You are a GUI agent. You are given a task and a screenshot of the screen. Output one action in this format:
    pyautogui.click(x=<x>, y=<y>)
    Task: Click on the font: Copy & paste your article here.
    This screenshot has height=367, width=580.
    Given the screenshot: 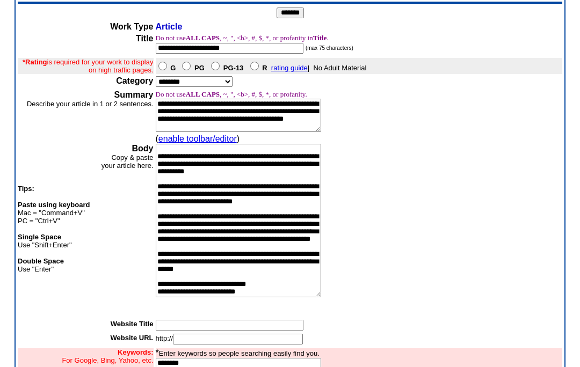 What is the action you would take?
    pyautogui.click(x=85, y=218)
    